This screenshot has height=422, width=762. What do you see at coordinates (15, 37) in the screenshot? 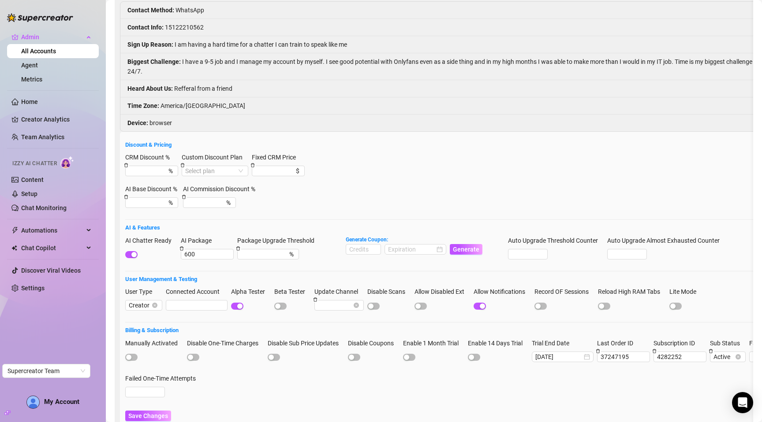
I see `span: crown` at bounding box center [15, 37].